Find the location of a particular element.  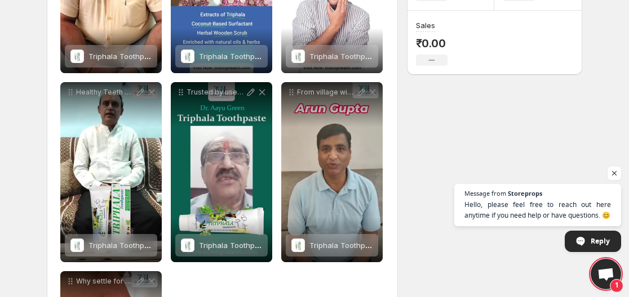

span: Message from is located at coordinates (485, 193).